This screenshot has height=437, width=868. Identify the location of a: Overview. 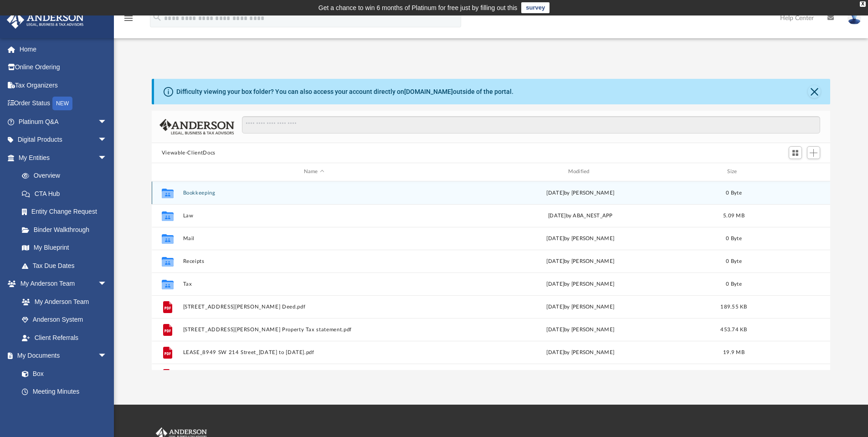
(67, 176).